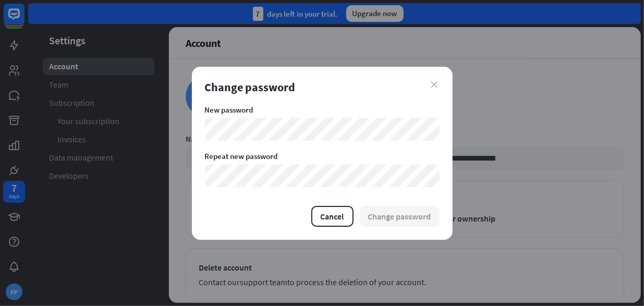 Image resolution: width=644 pixels, height=306 pixels. Describe the element at coordinates (400, 216) in the screenshot. I see `button: Change password` at that location.